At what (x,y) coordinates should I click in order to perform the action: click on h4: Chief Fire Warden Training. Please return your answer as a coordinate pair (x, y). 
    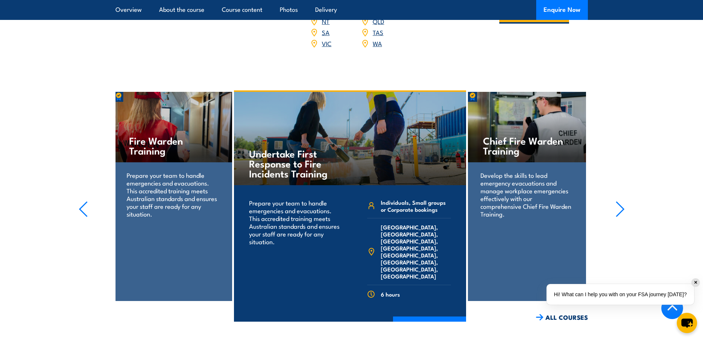
    Looking at the image, I should click on (527, 145).